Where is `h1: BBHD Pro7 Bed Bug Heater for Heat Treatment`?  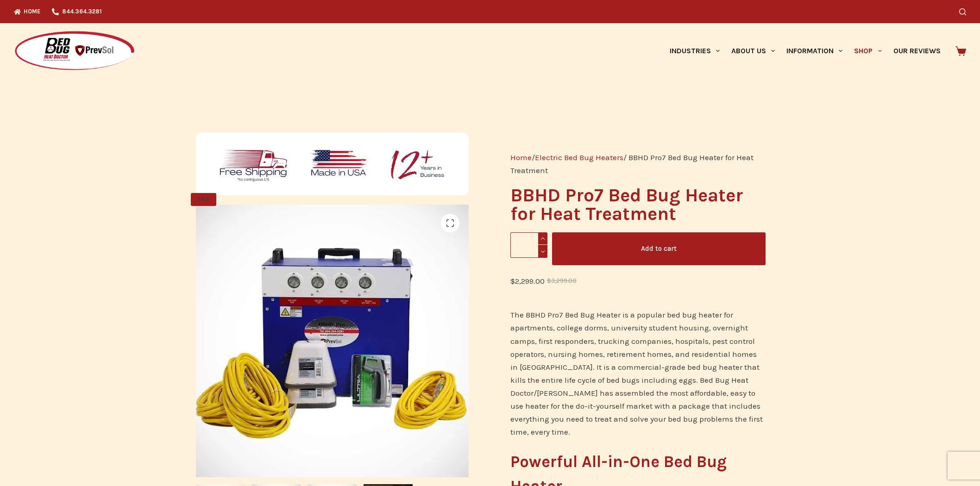 h1: BBHD Pro7 Bed Bug Heater for Heat Treatment is located at coordinates (638, 204).